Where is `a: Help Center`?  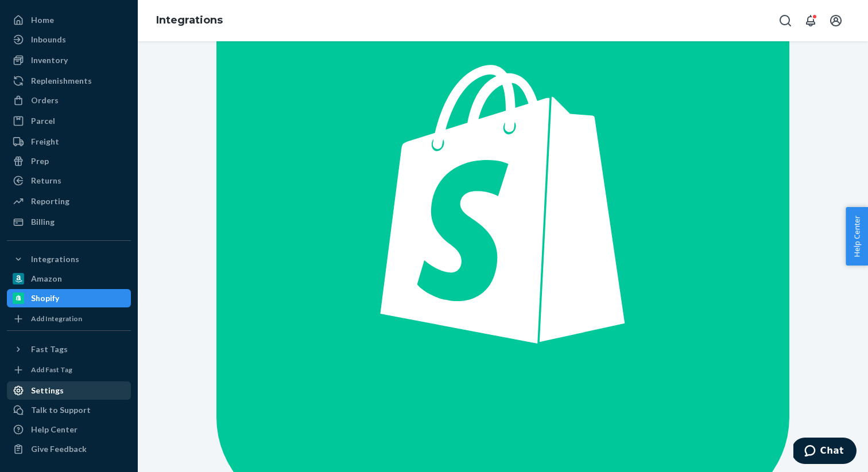
a: Help Center is located at coordinates (69, 430).